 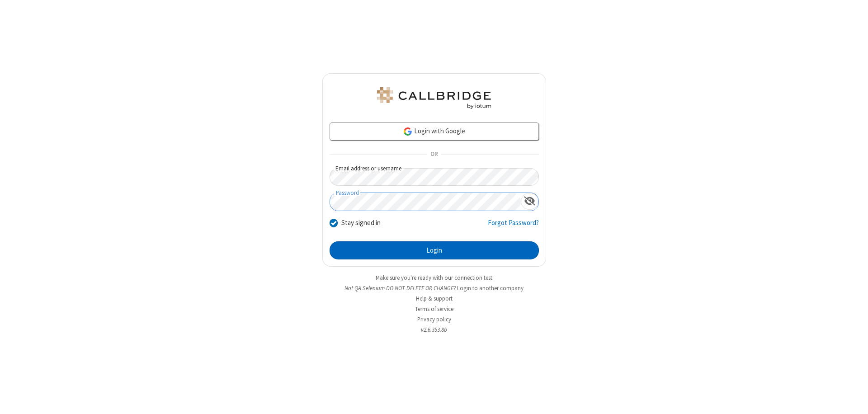 What do you see at coordinates (434, 155) in the screenshot?
I see `span: OR` at bounding box center [434, 155].